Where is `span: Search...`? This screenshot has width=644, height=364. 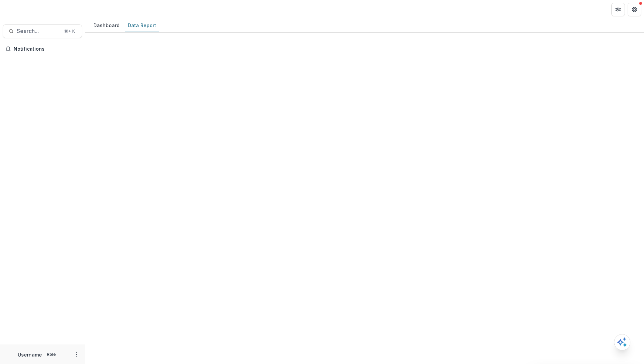
span: Search... is located at coordinates (38, 30).